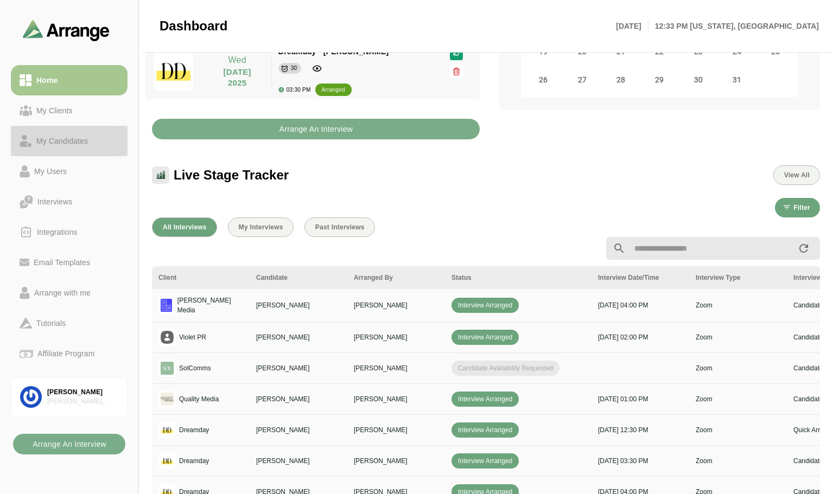  Describe the element at coordinates (737, 80) in the screenshot. I see `span: Friday, October 31, 2025` at that location.